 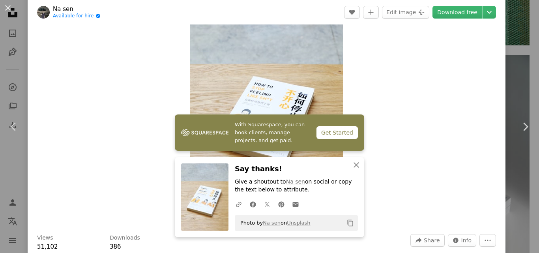 I want to click on p: Give a shoutout to on social or copy the text below to attribute., so click(x=296, y=186).